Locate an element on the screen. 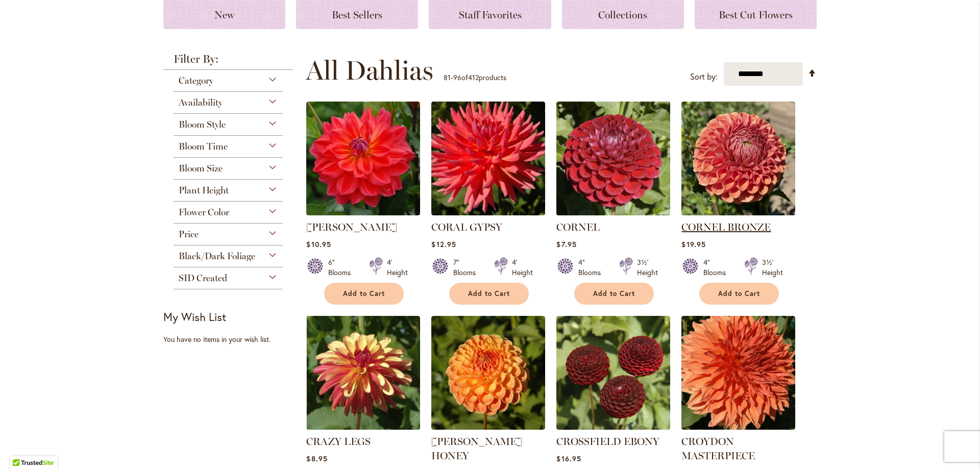 This screenshot has width=980, height=469. strong: Filter By: is located at coordinates (228, 62).